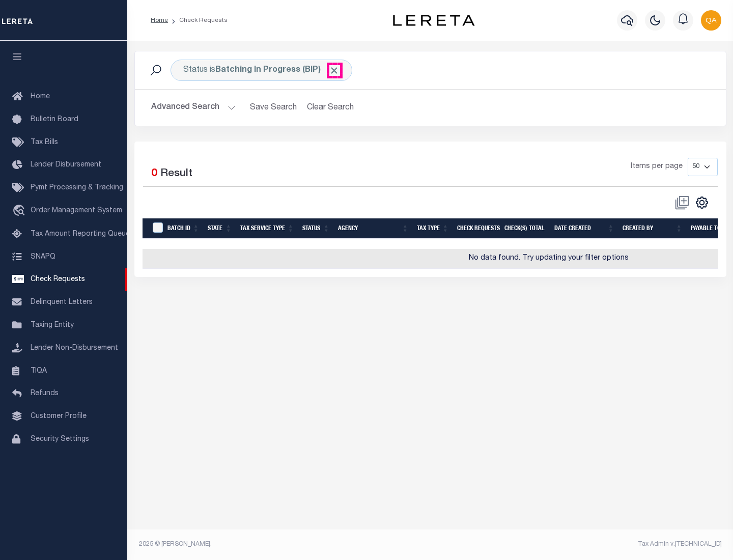  I want to click on span: TIQA, so click(39, 370).